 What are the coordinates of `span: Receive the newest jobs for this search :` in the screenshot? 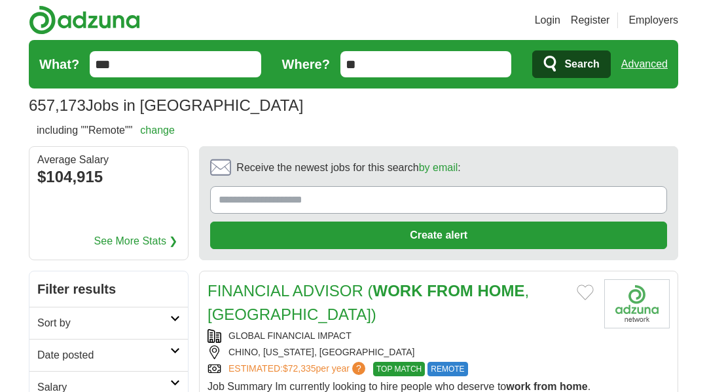 It's located at (348, 168).